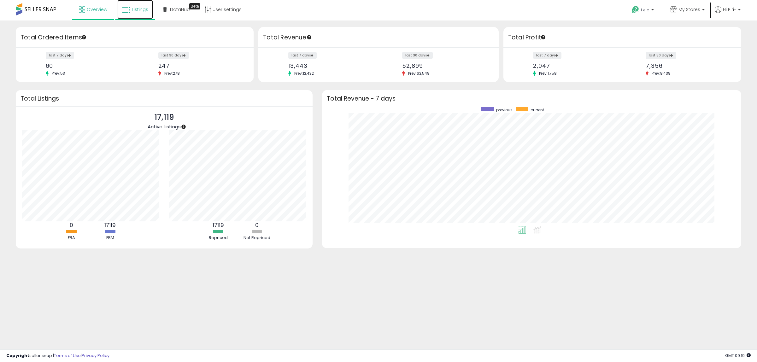 The height and width of the screenshot is (362, 757). What do you see at coordinates (331, 66) in the screenshot?
I see `div: 13,443` at bounding box center [331, 66].